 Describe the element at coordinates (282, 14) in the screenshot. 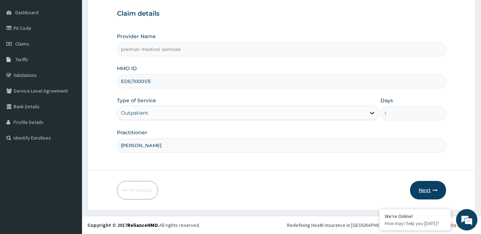

I see `h3: Claim details` at that location.